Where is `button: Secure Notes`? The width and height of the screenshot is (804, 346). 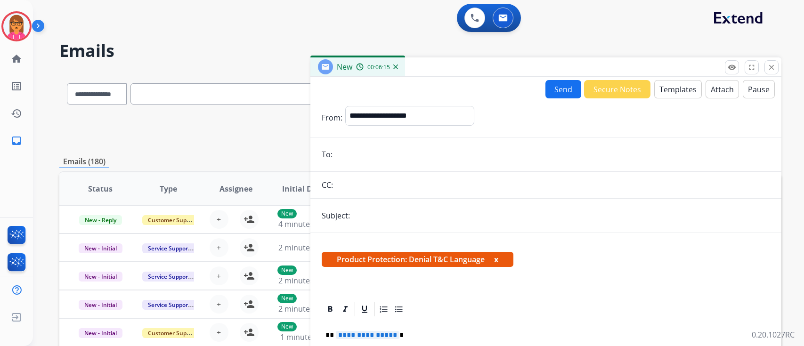 button: Secure Notes is located at coordinates (617, 89).